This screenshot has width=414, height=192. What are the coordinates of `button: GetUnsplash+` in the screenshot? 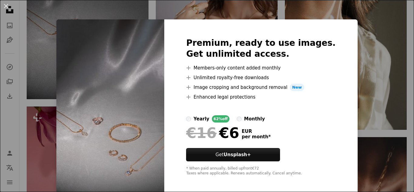 It's located at (233, 155).